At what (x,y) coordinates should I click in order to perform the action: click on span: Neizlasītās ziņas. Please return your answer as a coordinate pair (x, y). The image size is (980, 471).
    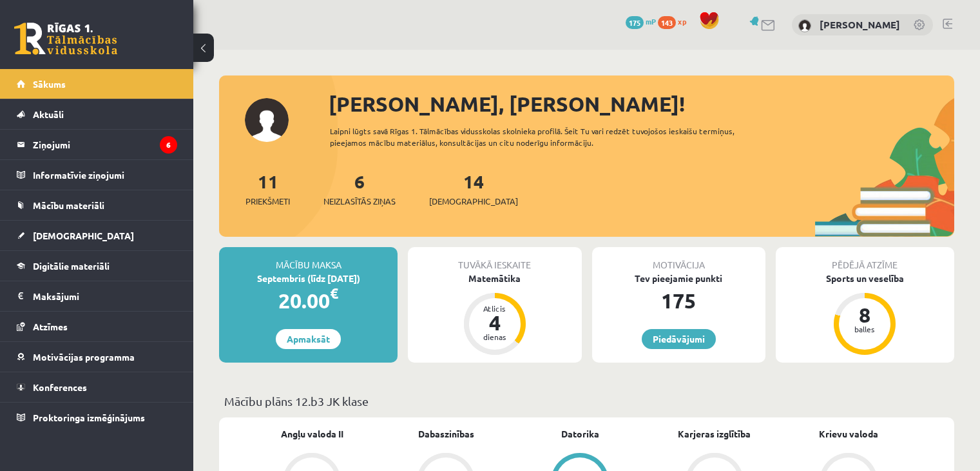
    Looking at the image, I should click on (360, 202).